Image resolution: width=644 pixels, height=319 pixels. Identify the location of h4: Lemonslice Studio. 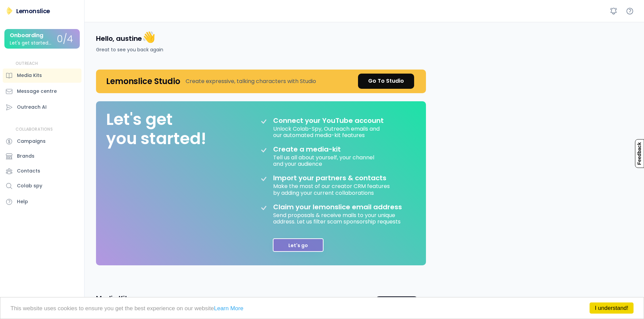
(143, 81).